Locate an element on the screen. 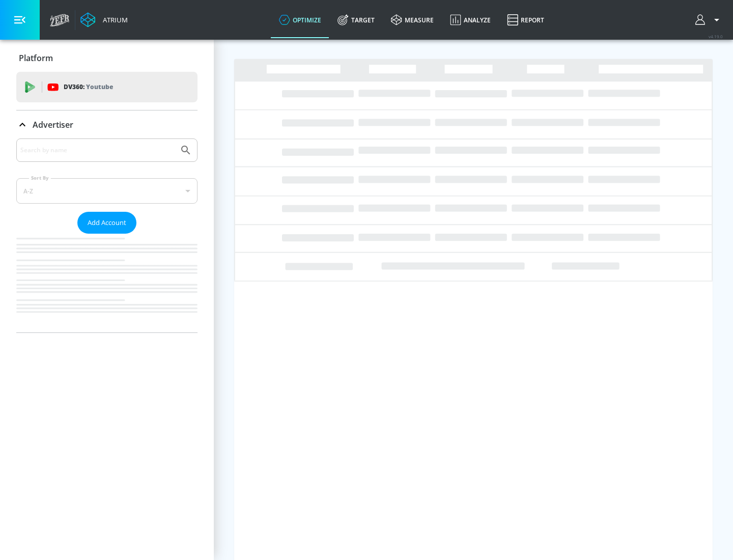 The height and width of the screenshot is (560, 733). a: Target is located at coordinates (356, 20).